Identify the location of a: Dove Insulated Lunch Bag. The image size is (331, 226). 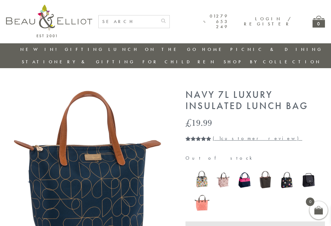
(266, 180).